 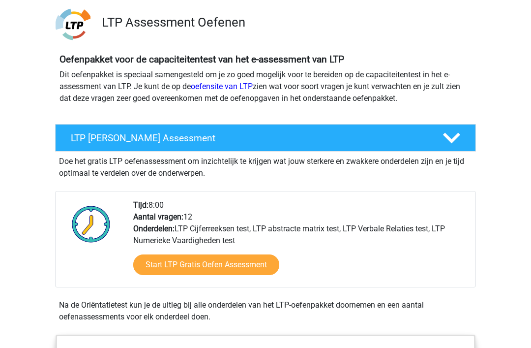 I want to click on b: Tijd:, so click(x=141, y=205).